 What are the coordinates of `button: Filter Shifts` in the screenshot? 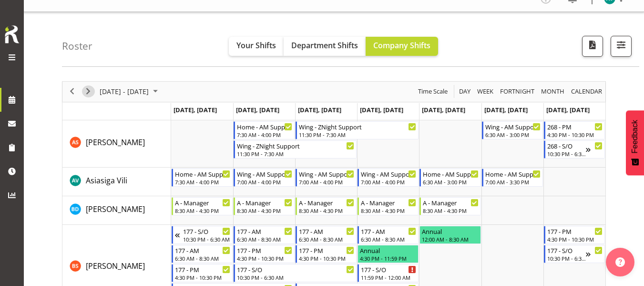 It's located at (621, 46).